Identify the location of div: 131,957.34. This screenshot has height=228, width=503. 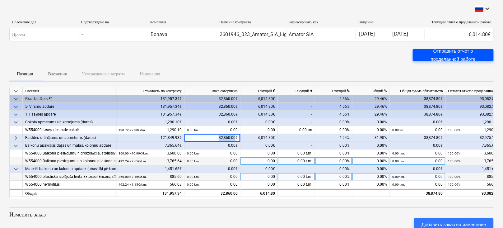
(150, 193).